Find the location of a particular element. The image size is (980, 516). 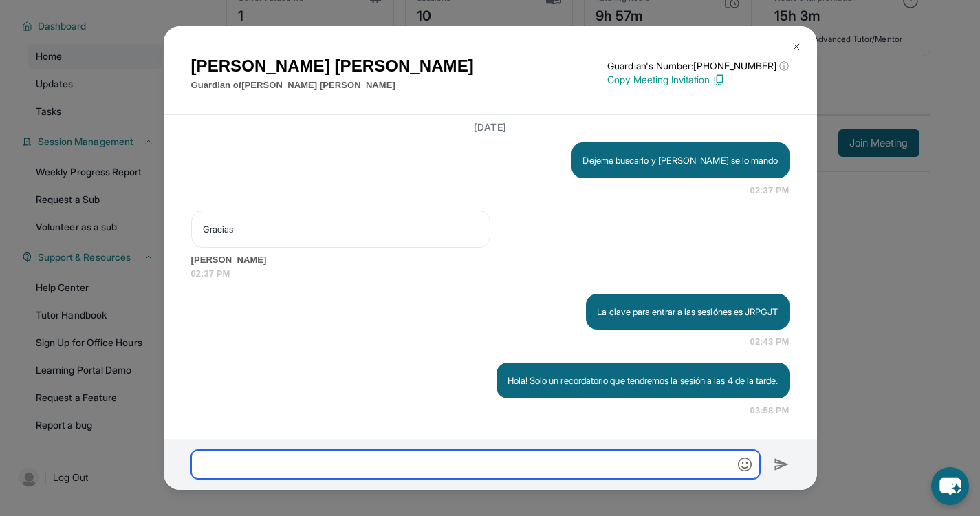

button: chat-button is located at coordinates (950, 485).